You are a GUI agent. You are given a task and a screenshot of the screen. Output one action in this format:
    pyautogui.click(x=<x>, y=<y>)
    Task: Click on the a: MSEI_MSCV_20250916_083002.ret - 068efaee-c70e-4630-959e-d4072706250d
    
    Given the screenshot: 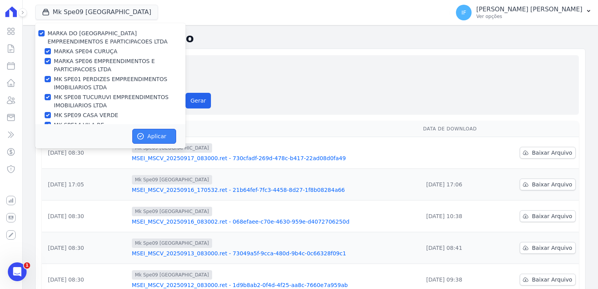 What is the action you would take?
    pyautogui.click(x=274, y=222)
    